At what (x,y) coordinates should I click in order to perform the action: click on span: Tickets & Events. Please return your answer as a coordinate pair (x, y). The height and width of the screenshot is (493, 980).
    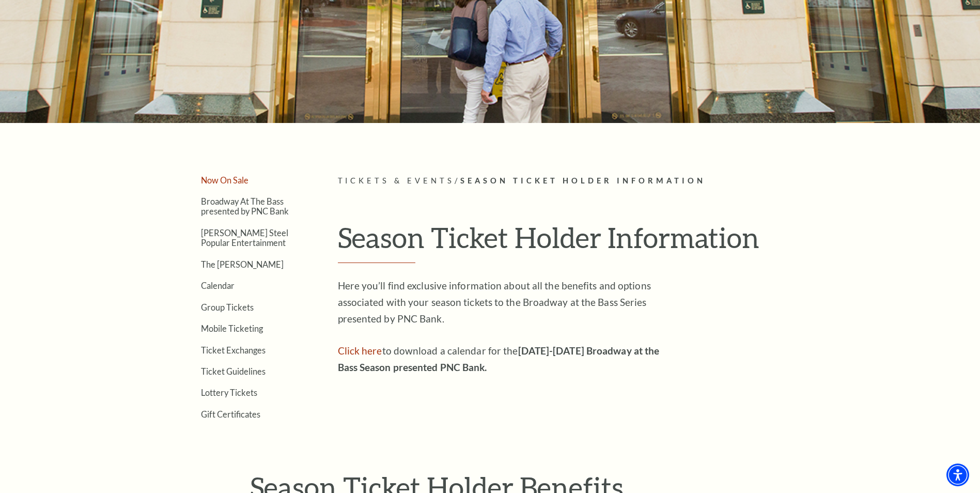
    Looking at the image, I should click on (397, 180).